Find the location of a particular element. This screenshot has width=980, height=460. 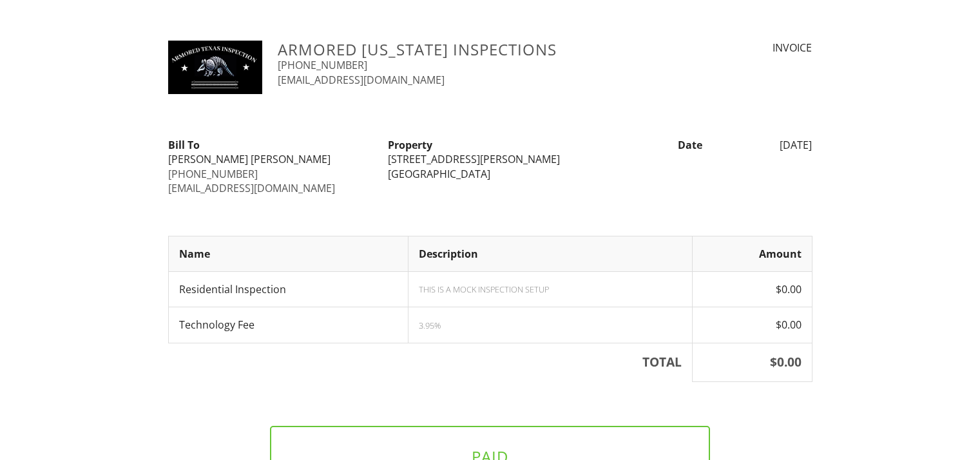

th: Name is located at coordinates (288, 253).